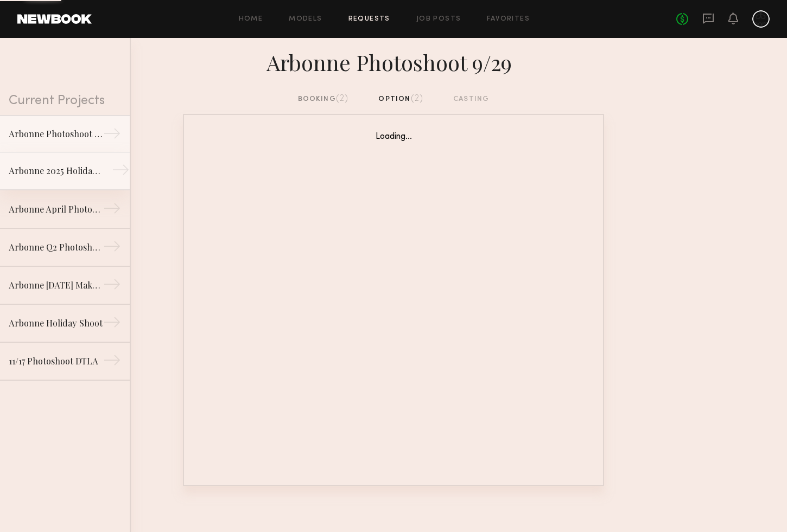 Image resolution: width=787 pixels, height=532 pixels. I want to click on div: Arbonne April Photoshoot, so click(56, 210).